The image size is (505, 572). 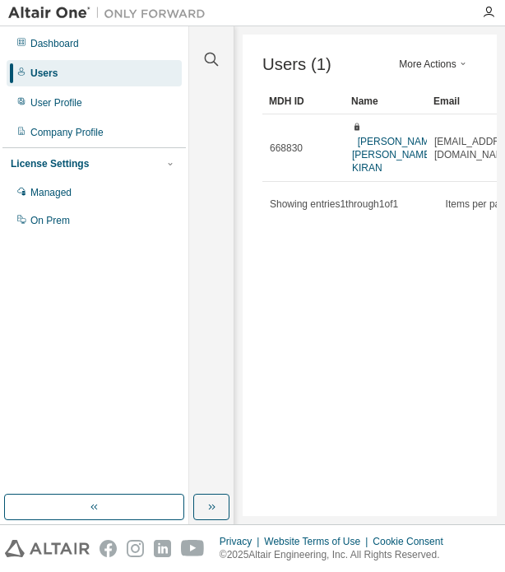 I want to click on img: instagram.svg, so click(x=135, y=548).